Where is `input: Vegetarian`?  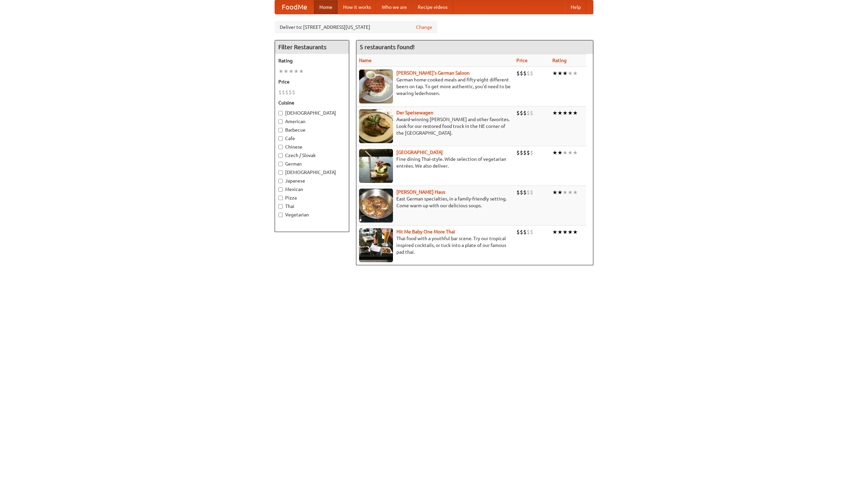
input: Vegetarian is located at coordinates (280, 215).